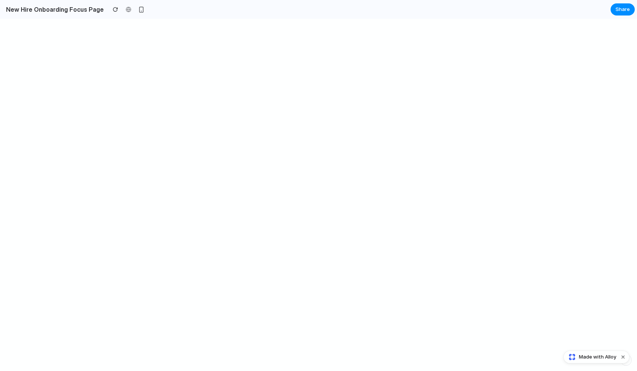  What do you see at coordinates (598, 357) in the screenshot?
I see `span: Made with Alloy` at bounding box center [598, 357].